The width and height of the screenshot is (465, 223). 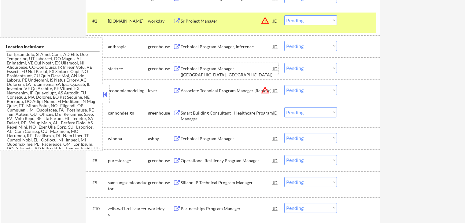 I want to click on div: Location Inclusions:, so click(x=53, y=47).